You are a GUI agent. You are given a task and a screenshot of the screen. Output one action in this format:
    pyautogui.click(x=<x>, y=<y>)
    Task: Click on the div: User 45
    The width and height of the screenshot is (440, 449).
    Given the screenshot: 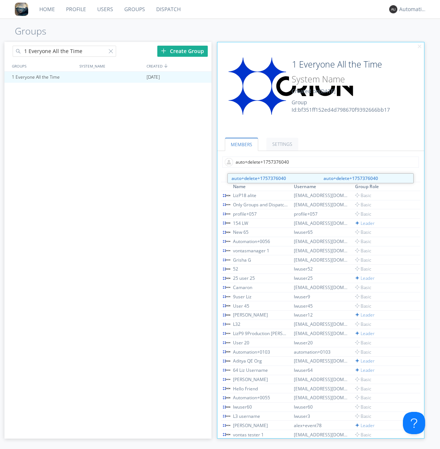 What is the action you would take?
    pyautogui.click(x=261, y=306)
    